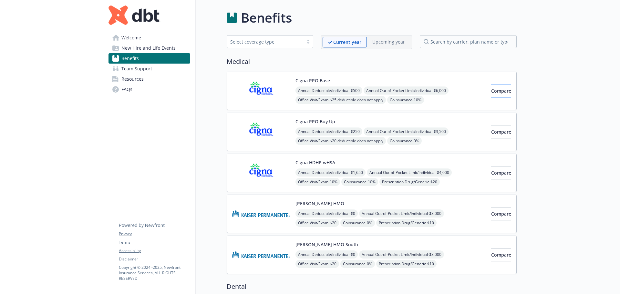 This screenshot has width=620, height=294. I want to click on a: Disclaimer, so click(154, 259).